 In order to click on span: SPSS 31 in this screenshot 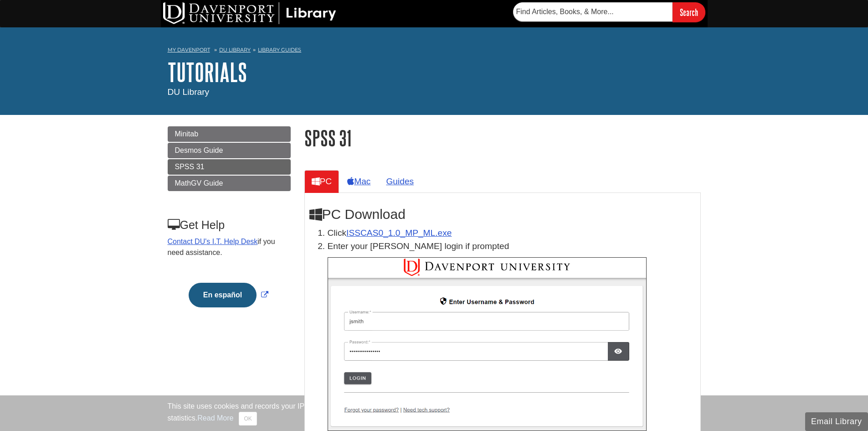, I will do `click(189, 166)`.